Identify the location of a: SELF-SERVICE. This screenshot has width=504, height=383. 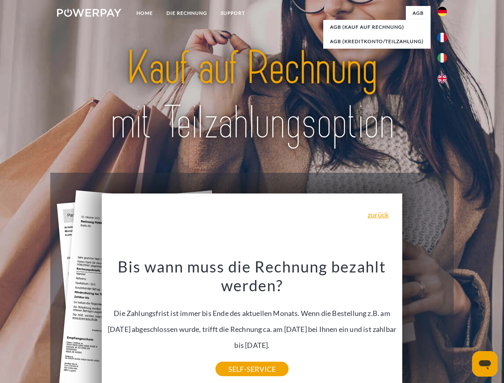
(252, 369).